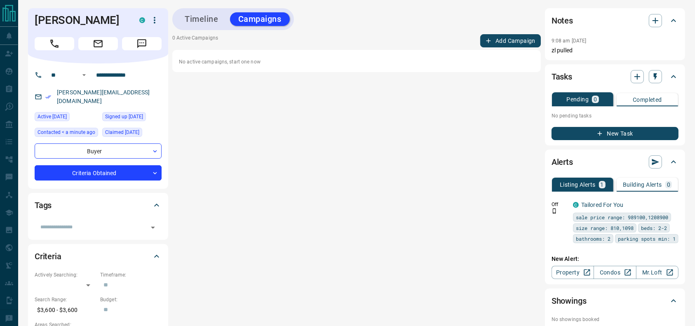 The height and width of the screenshot is (326, 695). Describe the element at coordinates (555, 211) in the screenshot. I see `svg: Push Notification Only` at that location.